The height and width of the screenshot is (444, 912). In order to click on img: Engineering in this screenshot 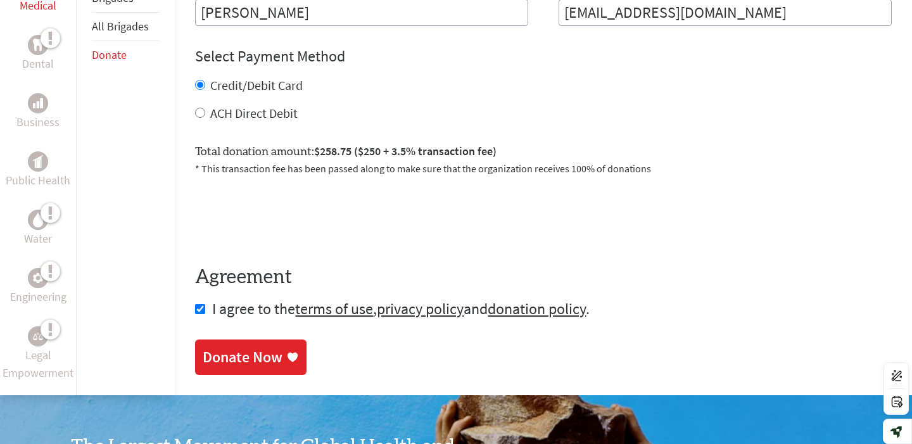, I will do `click(38, 278)`.